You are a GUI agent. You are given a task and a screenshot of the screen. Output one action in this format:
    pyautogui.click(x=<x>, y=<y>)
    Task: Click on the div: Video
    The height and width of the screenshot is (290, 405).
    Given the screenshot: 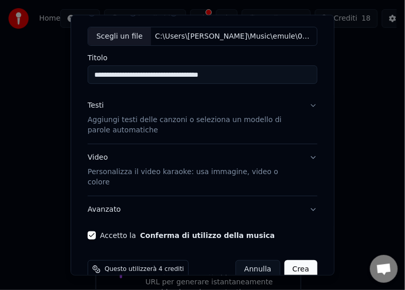 What is the action you would take?
    pyautogui.click(x=194, y=170)
    